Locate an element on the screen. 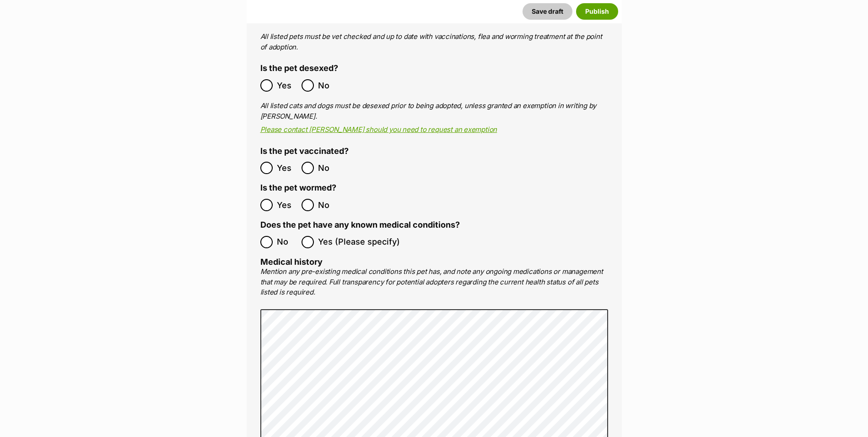  label: Is the pet wormed? is located at coordinates (298, 188).